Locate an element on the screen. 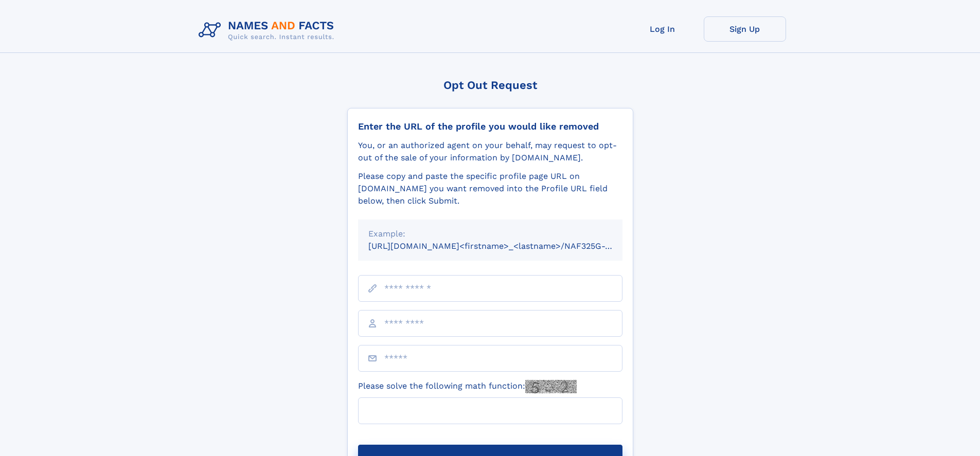  div: Example: is located at coordinates (490, 234).